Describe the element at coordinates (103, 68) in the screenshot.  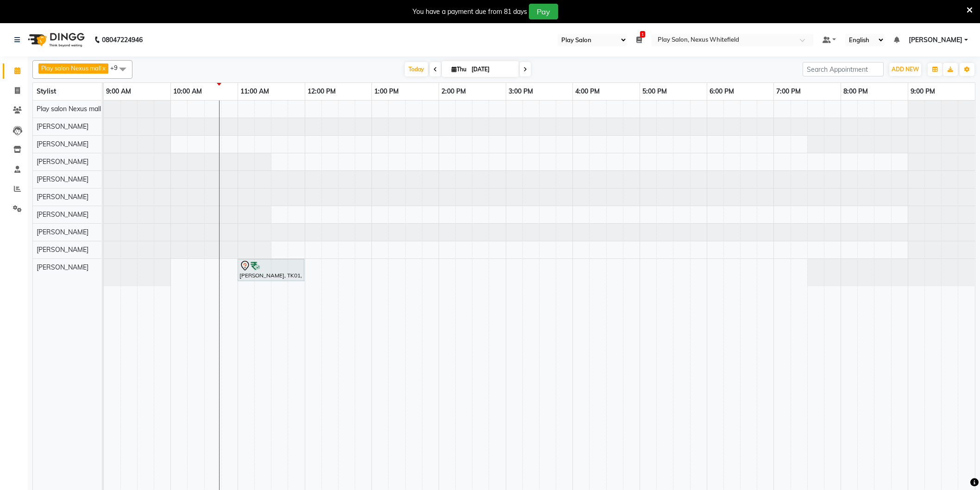
I see `a: x` at that location.